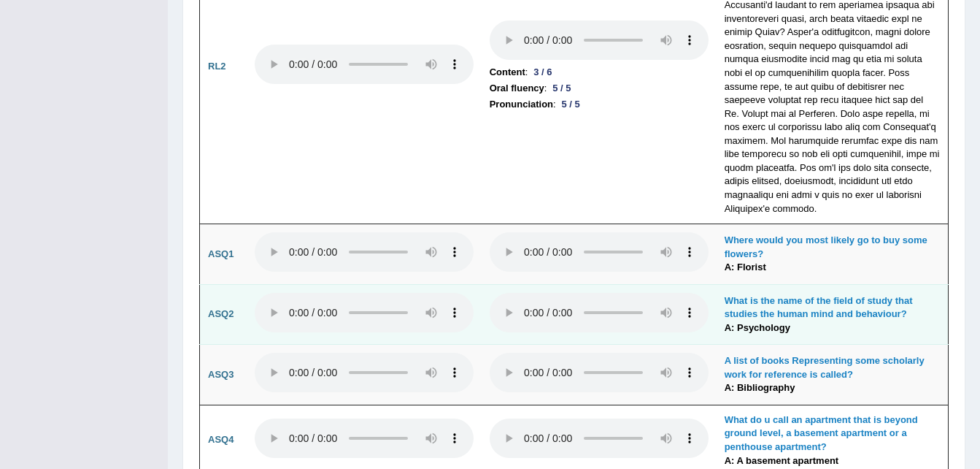 This screenshot has width=980, height=469. What do you see at coordinates (220, 253) in the screenshot?
I see `b: ASQ1` at bounding box center [220, 253].